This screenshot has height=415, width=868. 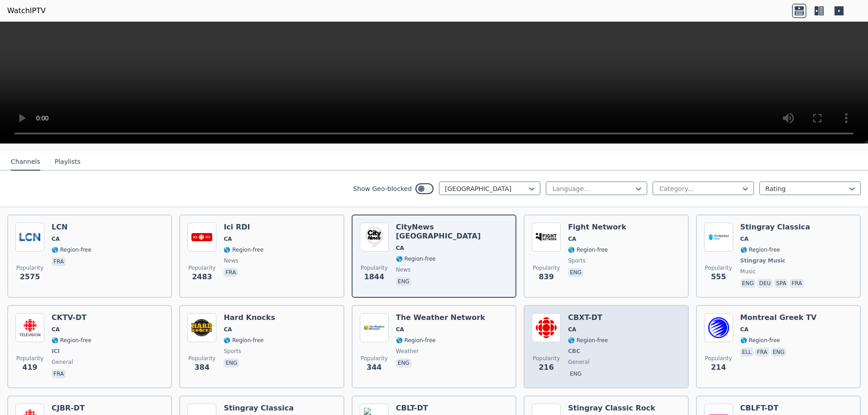 What do you see at coordinates (374, 237) in the screenshot?
I see `img: CityNews Toronto` at bounding box center [374, 237].